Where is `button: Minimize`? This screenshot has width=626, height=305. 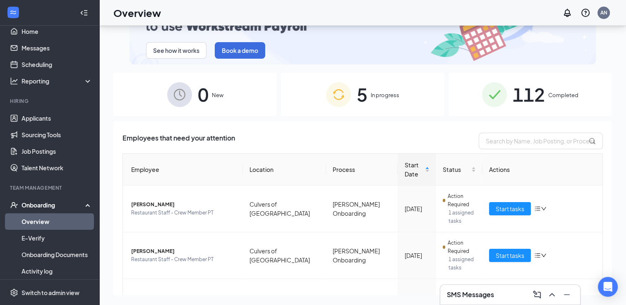 button: Minimize is located at coordinates (567, 295).